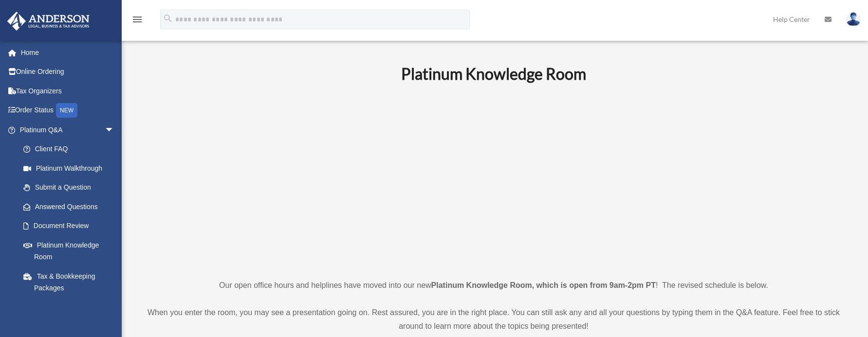 Image resolution: width=868 pixels, height=337 pixels. Describe the element at coordinates (68, 52) in the screenshot. I see `a: Home` at that location.